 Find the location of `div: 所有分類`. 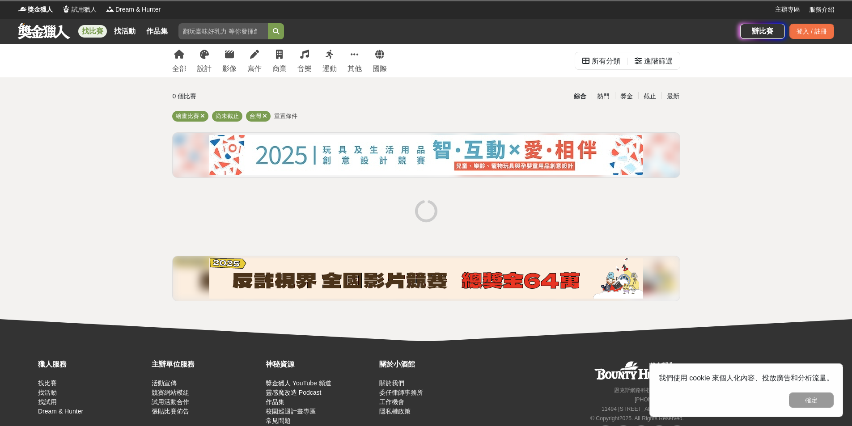

div: 所有分類 is located at coordinates (606, 61).